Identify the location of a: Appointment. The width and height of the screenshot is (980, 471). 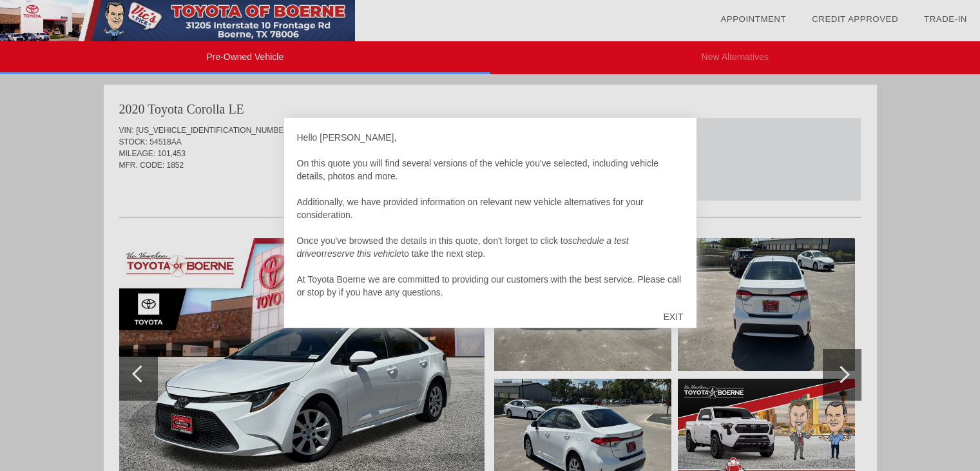
(753, 18).